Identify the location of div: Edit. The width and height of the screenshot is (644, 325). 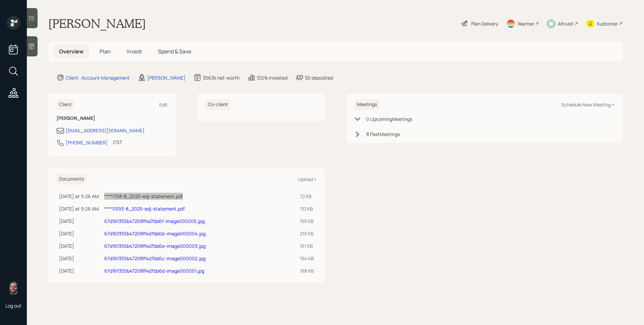
(164, 104).